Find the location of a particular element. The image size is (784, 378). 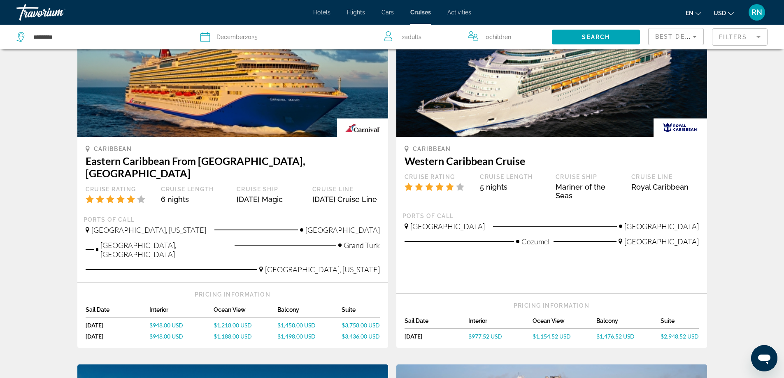

a: $1,218.00 USD is located at coordinates (246, 325).